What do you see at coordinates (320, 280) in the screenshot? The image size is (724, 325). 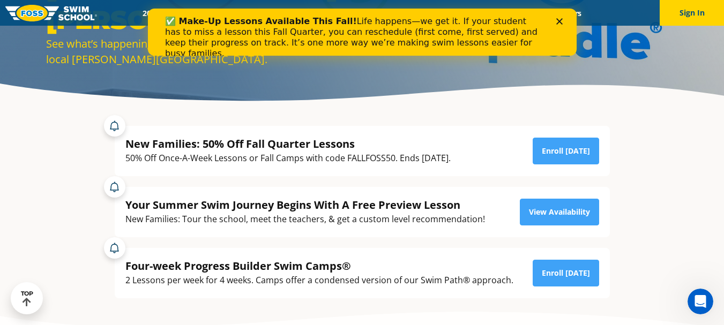 I see `div: 2 Lessons per week for 4 weeks. Camps offer a condensed version of our Swim Path® approach.` at bounding box center [320, 280].